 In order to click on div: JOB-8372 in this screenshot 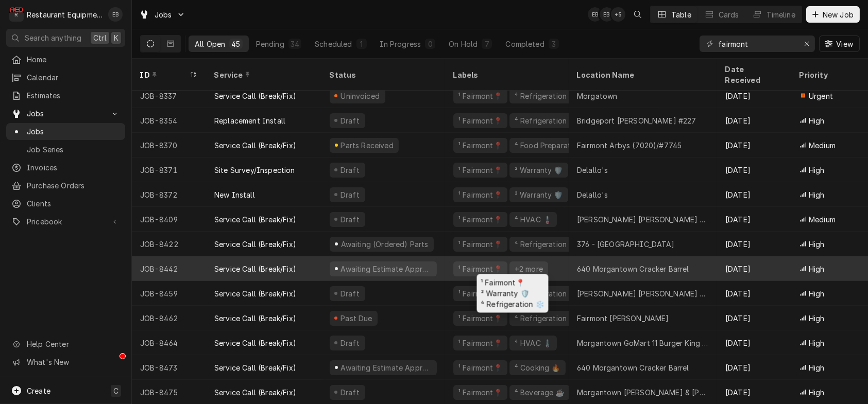, I will do `click(169, 195)`.